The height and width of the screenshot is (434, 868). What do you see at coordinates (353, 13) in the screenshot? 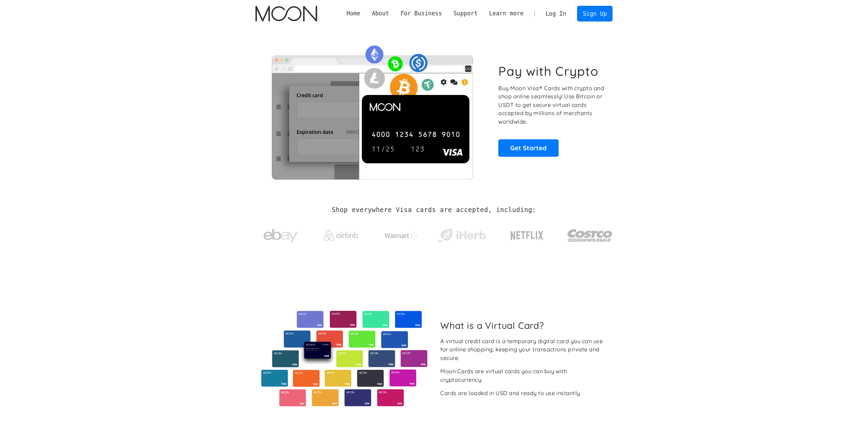
I see `a: Home` at bounding box center [353, 13].